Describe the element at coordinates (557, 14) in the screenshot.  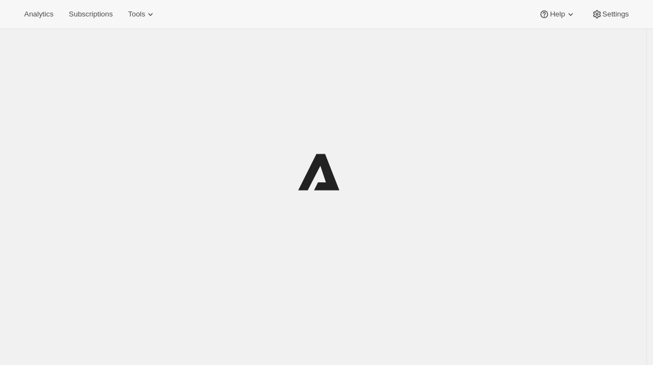
I see `span: Help` at that location.